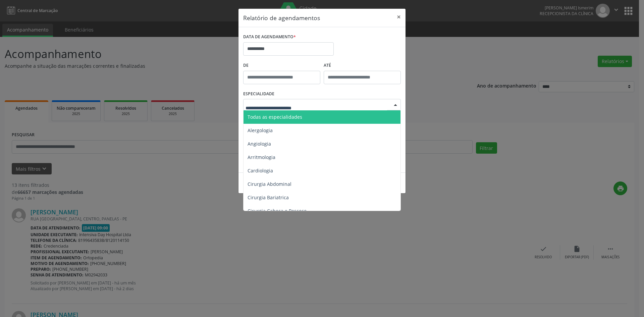 The width and height of the screenshot is (644, 317). Describe the element at coordinates (269, 184) in the screenshot. I see `span: Cirurgia Abdominal` at that location.